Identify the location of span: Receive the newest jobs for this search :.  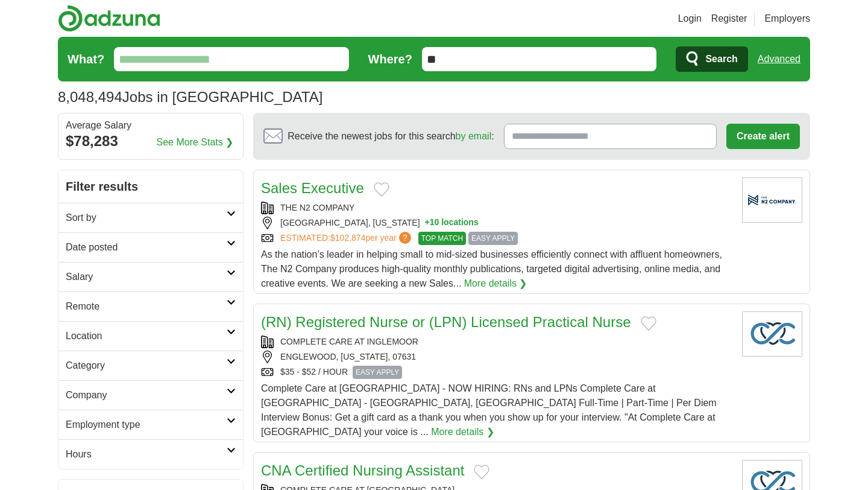
(390, 136).